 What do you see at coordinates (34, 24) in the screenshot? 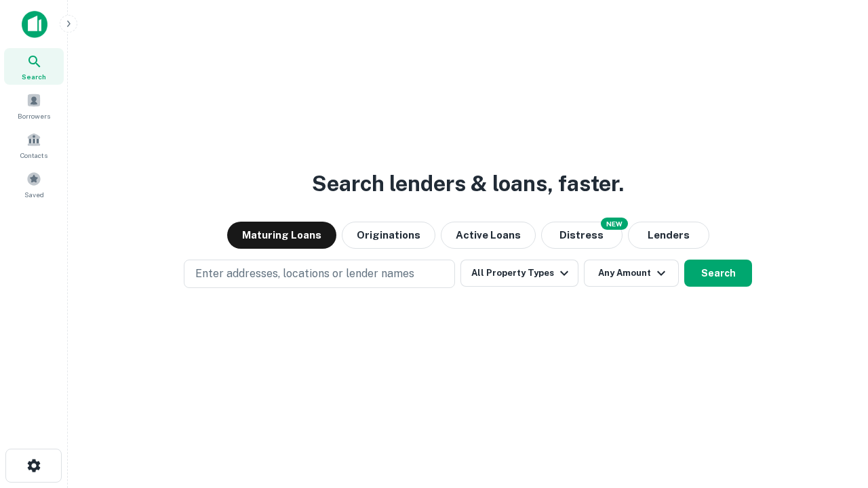
I see `img: capitalize-icon.png` at bounding box center [34, 24].